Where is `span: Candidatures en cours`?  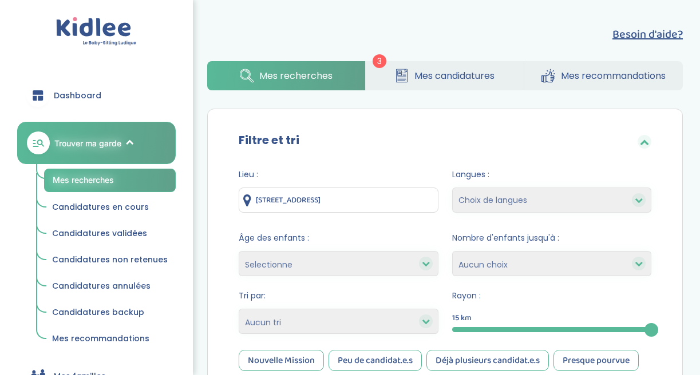 span: Candidatures en cours is located at coordinates (100, 207).